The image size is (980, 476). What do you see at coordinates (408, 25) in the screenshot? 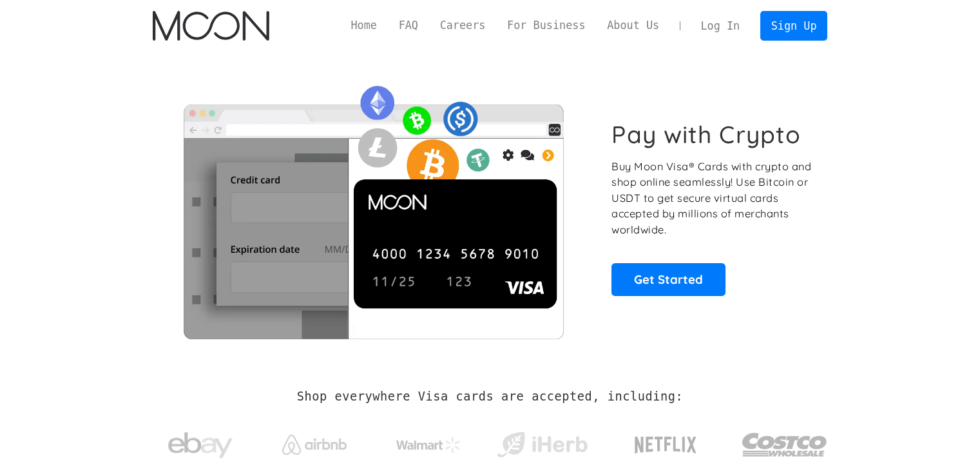
I see `a: FAQ` at bounding box center [408, 25].